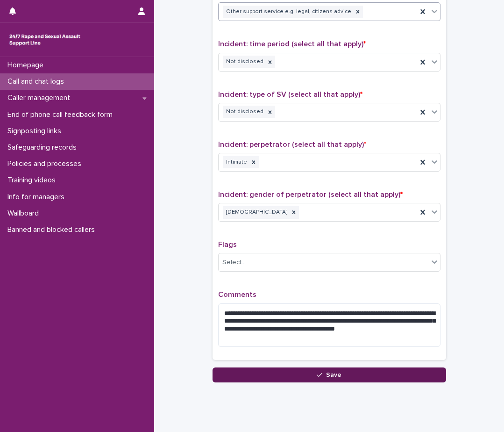  I want to click on span: Comments, so click(237, 295).